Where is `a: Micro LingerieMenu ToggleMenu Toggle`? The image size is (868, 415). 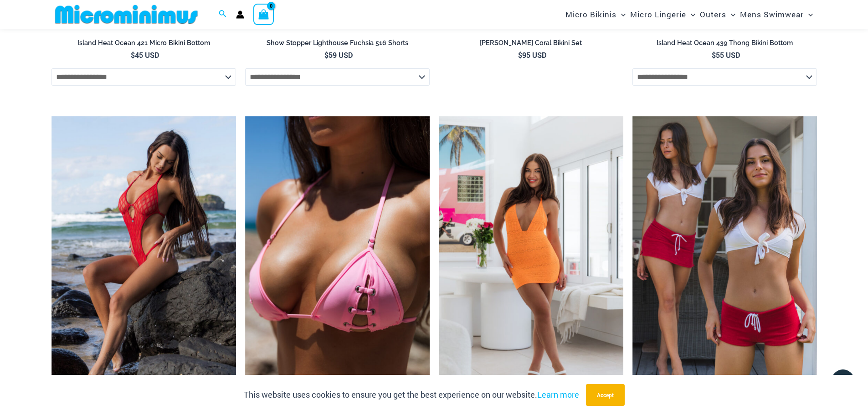
a: Micro LingerieMenu ToggleMenu Toggle is located at coordinates (662, 14).